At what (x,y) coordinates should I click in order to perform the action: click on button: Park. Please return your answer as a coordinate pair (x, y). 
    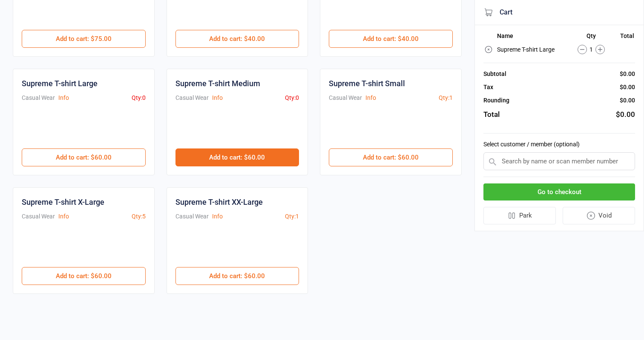
    Looking at the image, I should click on (520, 215).